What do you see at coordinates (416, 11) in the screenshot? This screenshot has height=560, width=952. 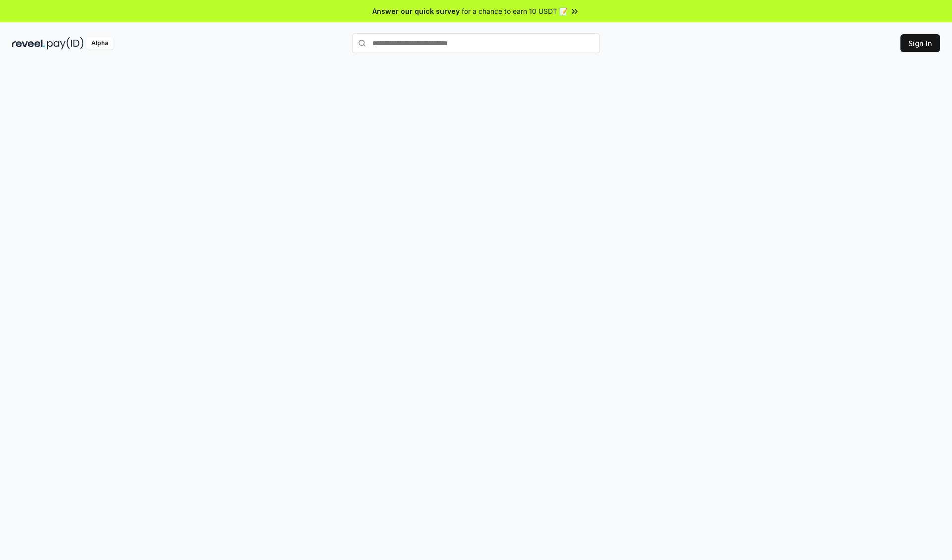 I see `span: Answer our quick survey` at bounding box center [416, 11].